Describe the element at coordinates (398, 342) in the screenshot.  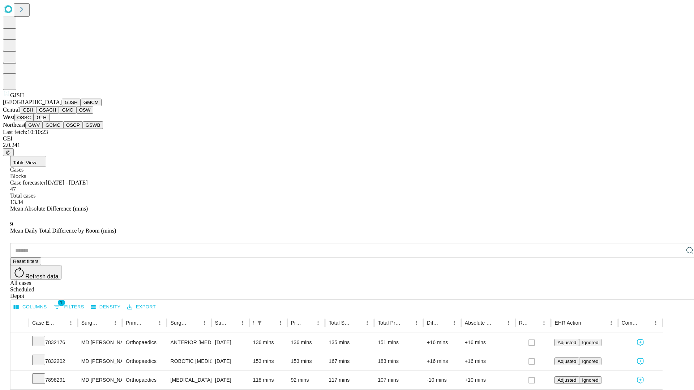
I see `div: 151 mins` at that location.